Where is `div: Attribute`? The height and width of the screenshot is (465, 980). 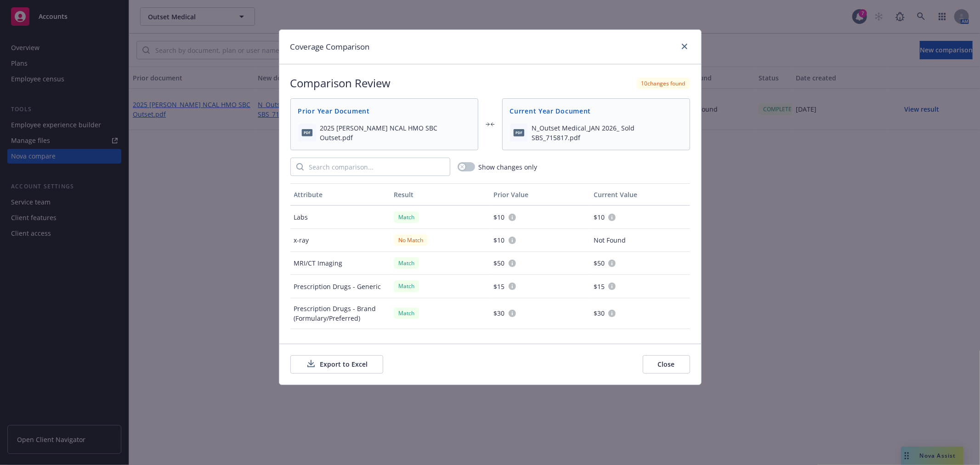
div: Attribute is located at coordinates (341, 194).